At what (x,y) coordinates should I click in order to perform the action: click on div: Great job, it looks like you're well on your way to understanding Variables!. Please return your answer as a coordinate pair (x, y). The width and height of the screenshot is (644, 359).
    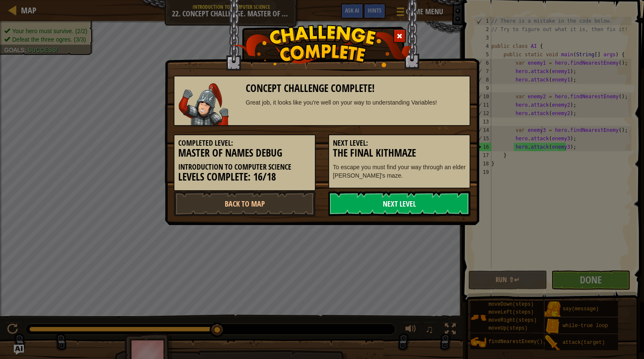
    Looking at the image, I should click on (355, 102).